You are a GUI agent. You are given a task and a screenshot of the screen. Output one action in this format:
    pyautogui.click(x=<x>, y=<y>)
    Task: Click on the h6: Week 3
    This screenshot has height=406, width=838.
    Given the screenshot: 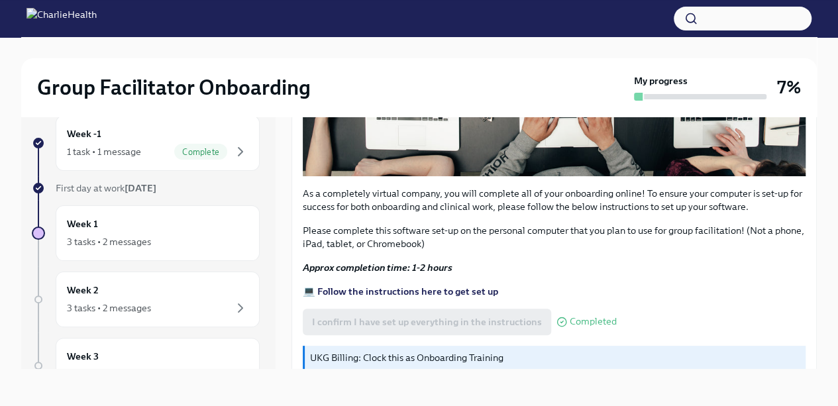 What is the action you would take?
    pyautogui.click(x=83, y=356)
    